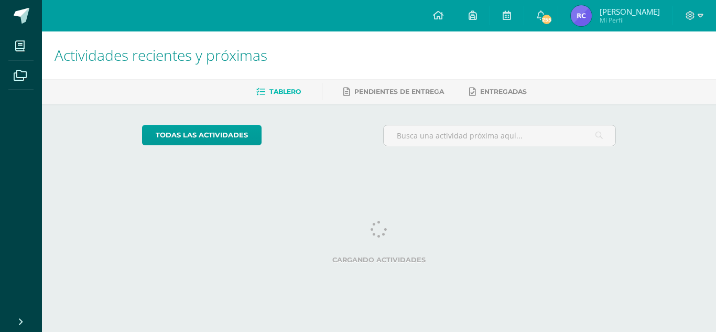  Describe the element at coordinates (379, 260) in the screenshot. I see `label: Cargando actividades` at that location.